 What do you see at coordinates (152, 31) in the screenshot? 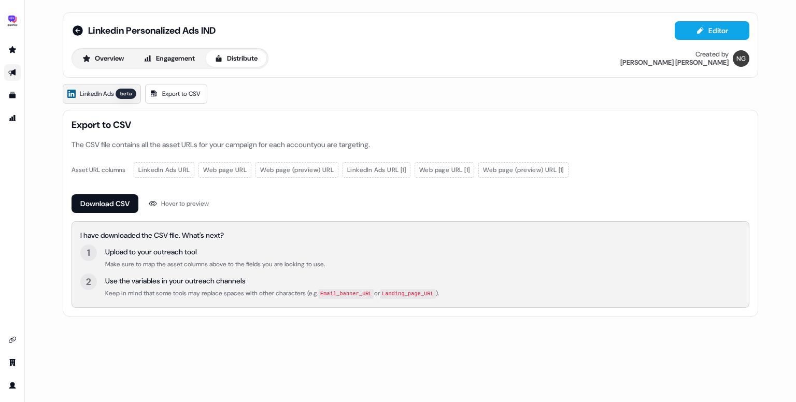
I see `span: Linkedin Personalized Ads IND` at bounding box center [152, 31].